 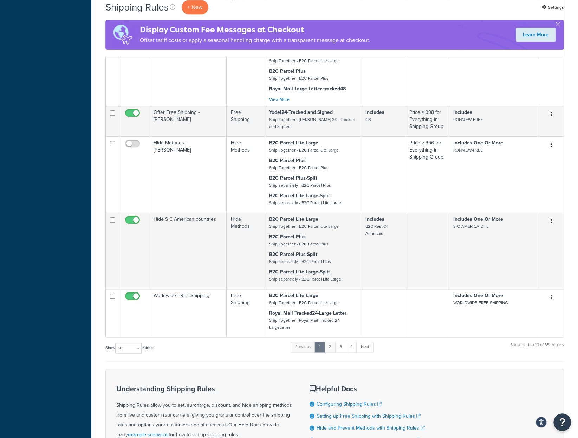 I want to click on small: GB, so click(x=368, y=119).